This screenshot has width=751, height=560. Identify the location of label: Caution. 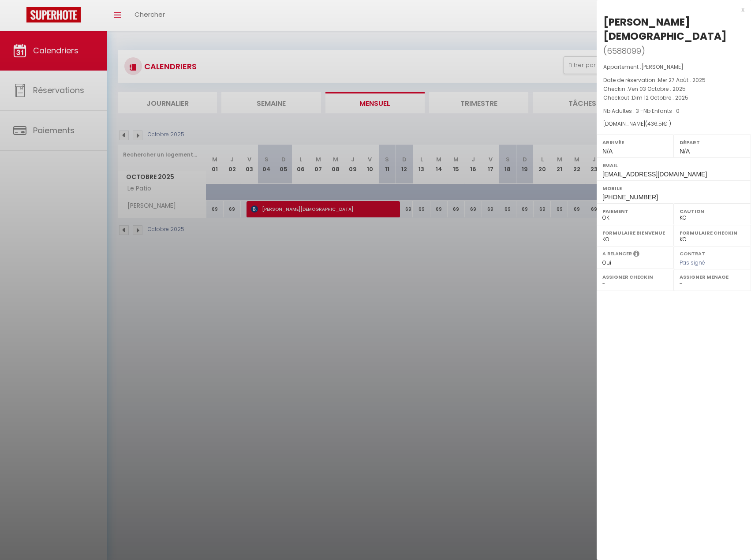
(713, 211).